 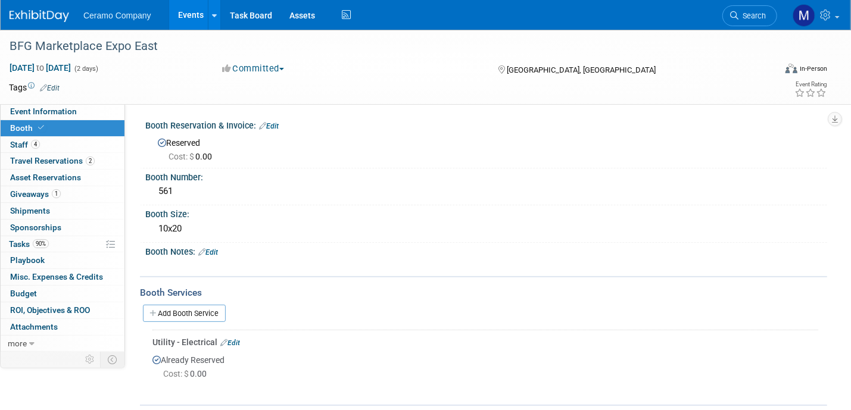 What do you see at coordinates (63, 293) in the screenshot?
I see `a: Budget` at bounding box center [63, 293].